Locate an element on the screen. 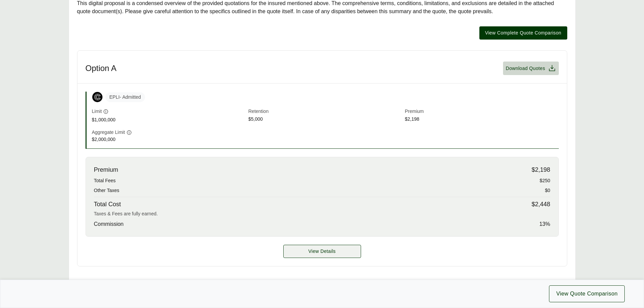 The width and height of the screenshot is (644, 308). span: Total Fees is located at coordinates (105, 181).